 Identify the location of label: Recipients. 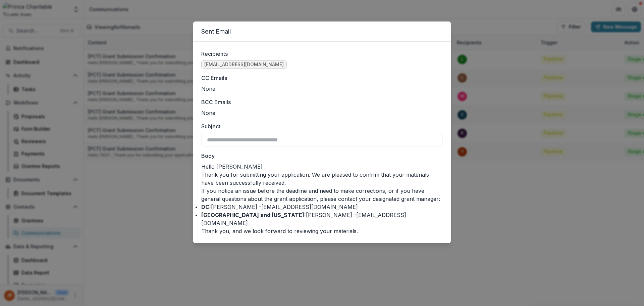
(320, 54).